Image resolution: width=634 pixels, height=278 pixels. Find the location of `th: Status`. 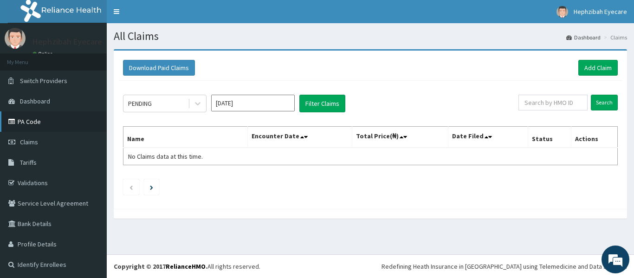

th: Status is located at coordinates (550, 137).